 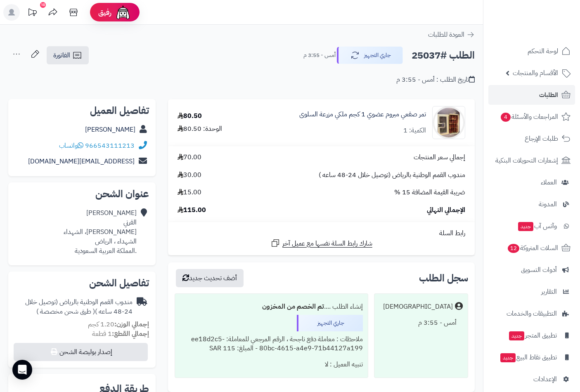 What do you see at coordinates (542, 138) in the screenshot?
I see `span: طلبات الإرجاع` at bounding box center [542, 138].